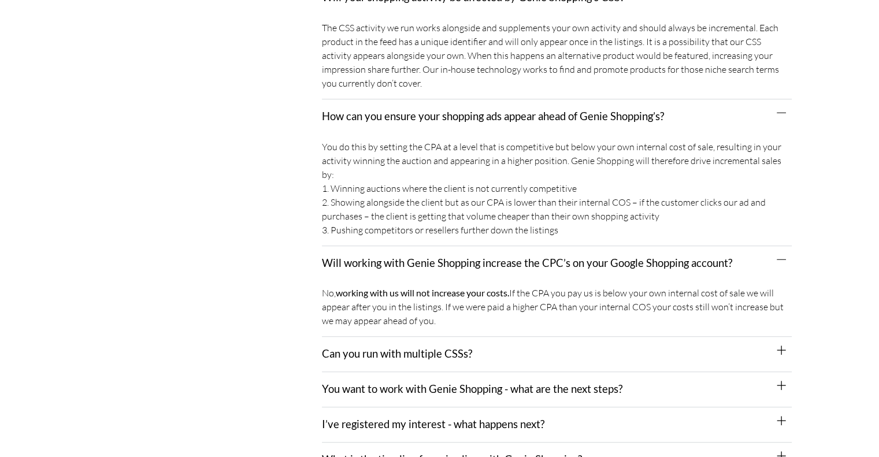  What do you see at coordinates (493, 116) in the screenshot?
I see `a: How can you ensure your shopping ads appear ahead of Genie Shopping’s?` at bounding box center [493, 116].